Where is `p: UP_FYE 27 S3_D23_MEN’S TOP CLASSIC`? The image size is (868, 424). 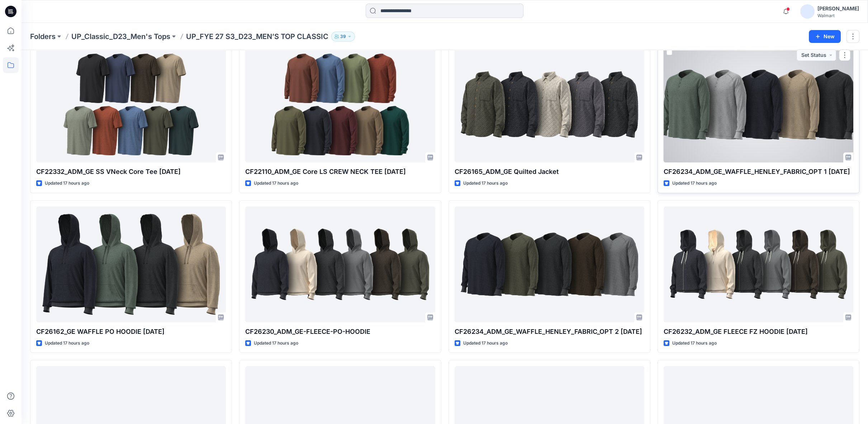
p: UP_FYE 27 S3_D23_MEN’S TOP CLASSIC is located at coordinates (257, 36).